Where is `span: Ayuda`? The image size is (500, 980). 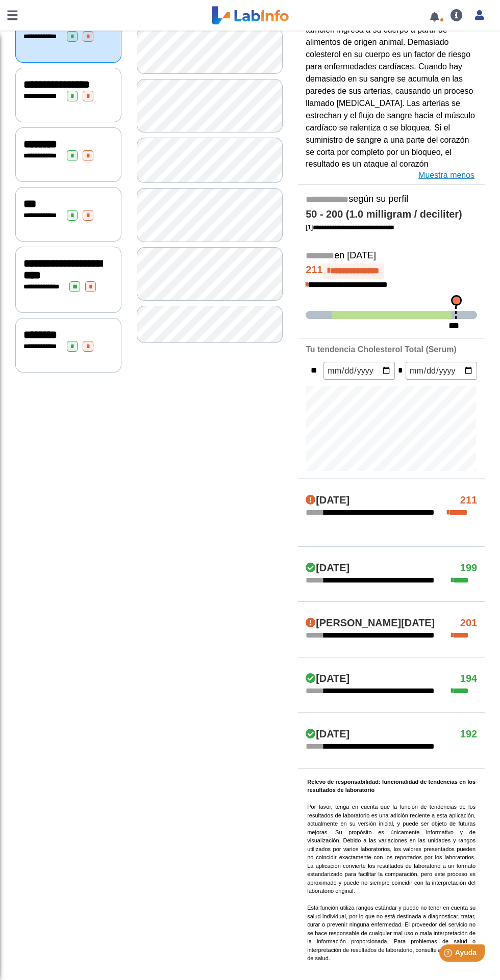 span: Ayuda is located at coordinates (56, 12).